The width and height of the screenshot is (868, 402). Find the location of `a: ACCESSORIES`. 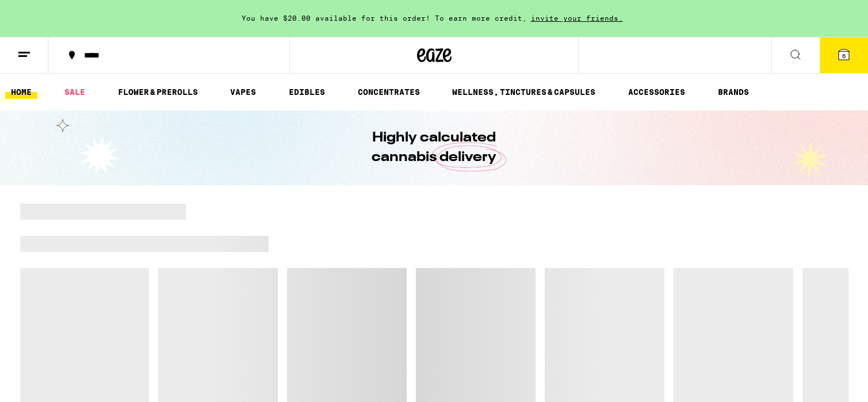

a: ACCESSORIES is located at coordinates (656, 92).